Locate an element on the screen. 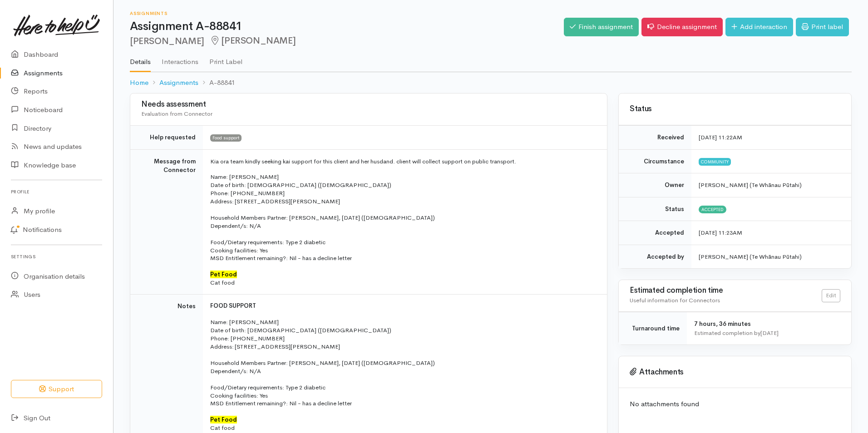  a: Decline assignment is located at coordinates (682, 26).